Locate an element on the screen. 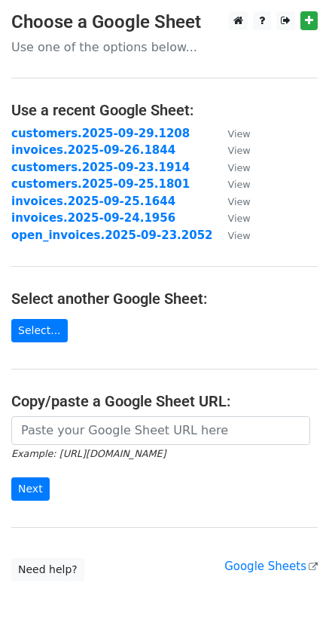 This screenshot has height=644, width=329. strong: customers.2025-09-23.1914 is located at coordinates (100, 167).